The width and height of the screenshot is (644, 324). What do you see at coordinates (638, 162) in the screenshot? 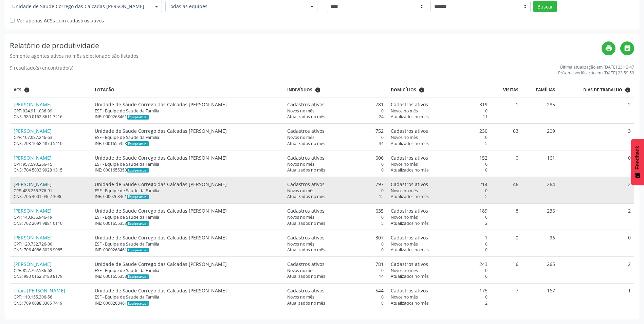
I see `button: Feedback - Mostrar pesquisa` at bounding box center [638, 162].